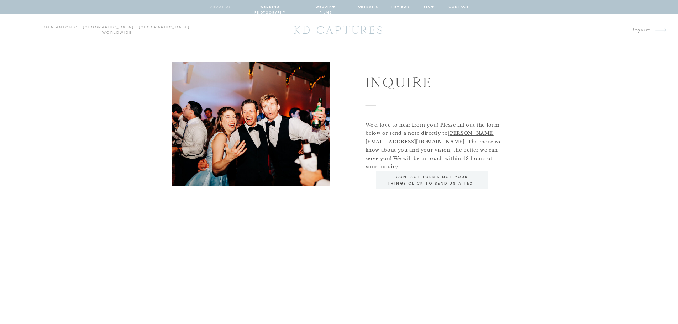 Image resolution: width=678 pixels, height=324 pixels. I want to click on a: Inquire, so click(576, 30).